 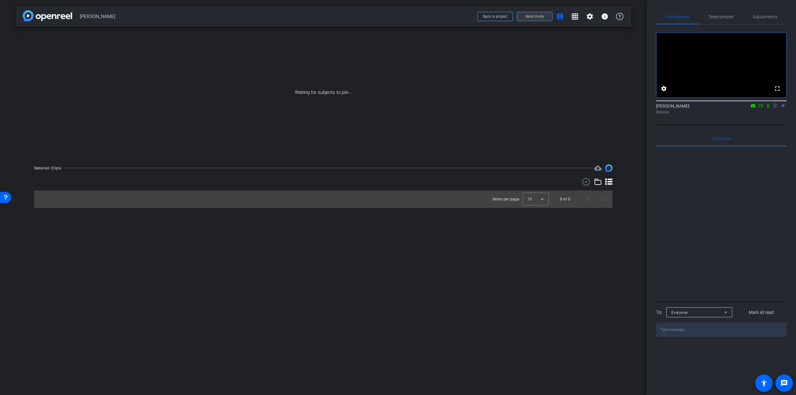 What do you see at coordinates (560, 16) in the screenshot?
I see `mat-icon: account_box` at bounding box center [560, 16].